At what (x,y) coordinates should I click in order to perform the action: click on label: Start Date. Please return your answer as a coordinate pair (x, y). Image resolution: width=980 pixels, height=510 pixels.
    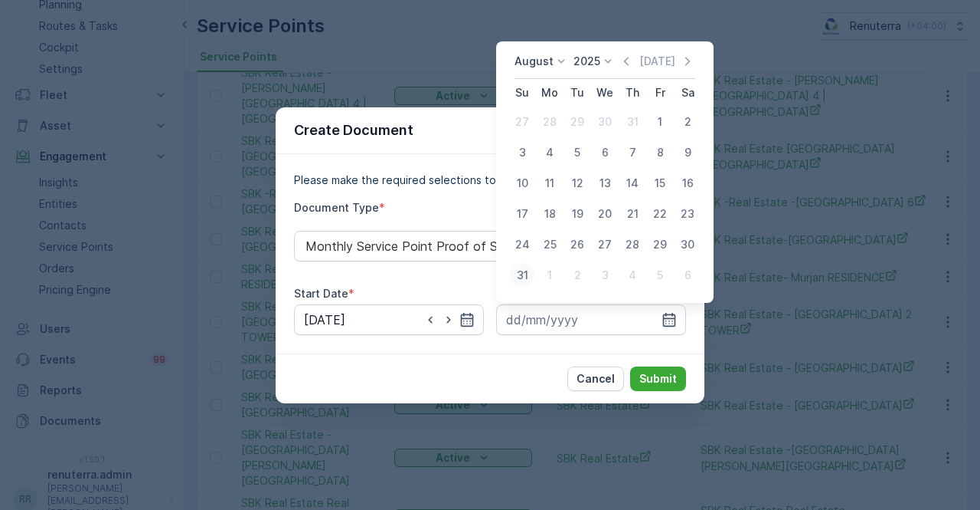
    Looking at the image, I should click on (321, 293).